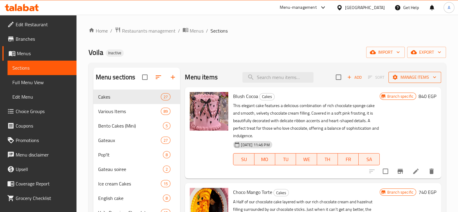 This screenshot has width=458, height=212. What do you see at coordinates (278, 77) in the screenshot?
I see `input: search` at bounding box center [278, 77].